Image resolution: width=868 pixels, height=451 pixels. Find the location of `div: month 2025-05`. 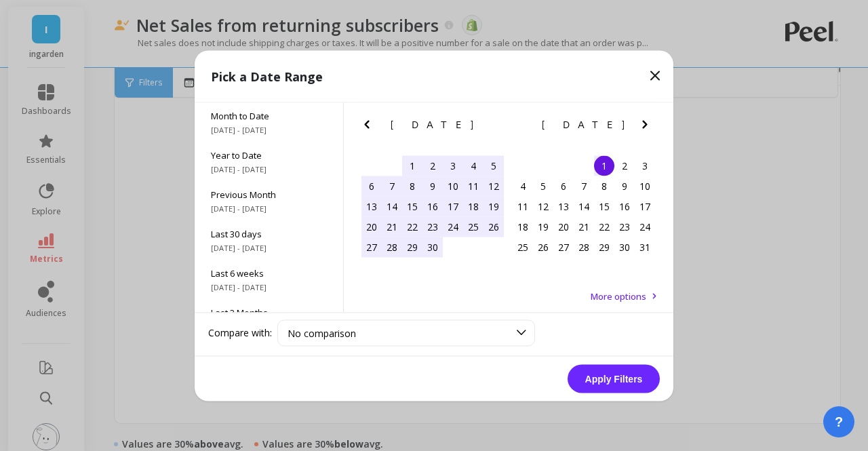

div: month 2025-05 is located at coordinates (584, 206).